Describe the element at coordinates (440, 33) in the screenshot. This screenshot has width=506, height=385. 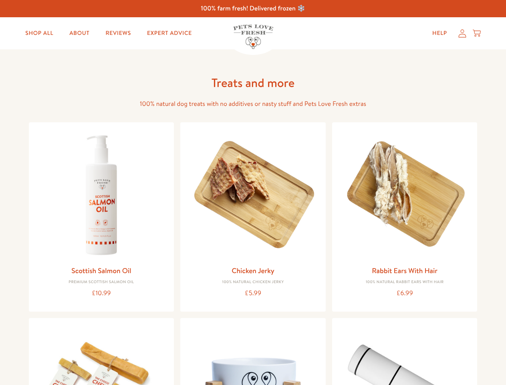
I see `a: Help` at that location.